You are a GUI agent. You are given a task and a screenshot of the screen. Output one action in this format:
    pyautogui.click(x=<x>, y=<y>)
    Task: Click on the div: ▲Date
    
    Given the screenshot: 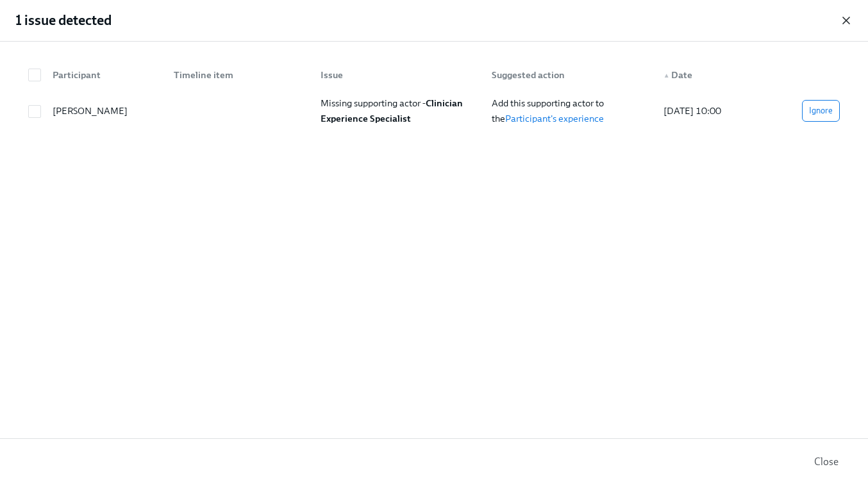 What is the action you would take?
    pyautogui.click(x=697, y=75)
    